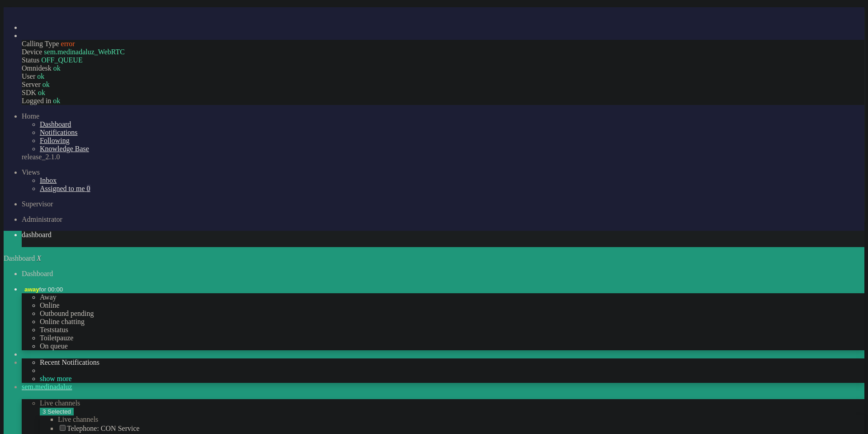 Image resolution: width=868 pixels, height=434 pixels. What do you see at coordinates (59, 132) in the screenshot?
I see `a: Notifications menu item` at bounding box center [59, 132].